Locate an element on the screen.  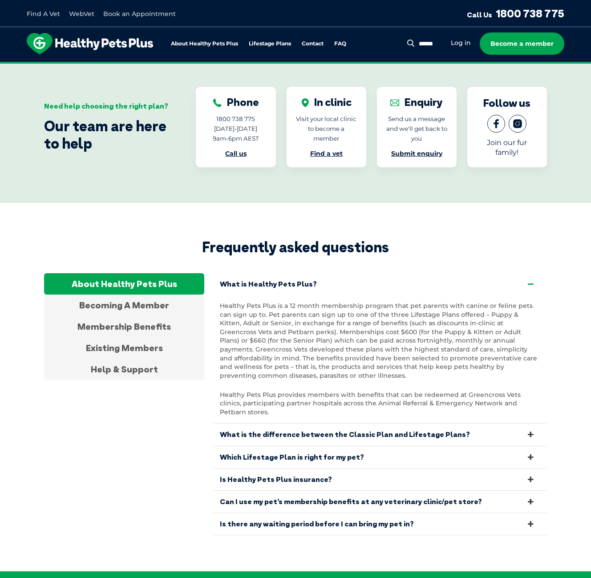
span: 1800 738 775 is located at coordinates (235, 119).